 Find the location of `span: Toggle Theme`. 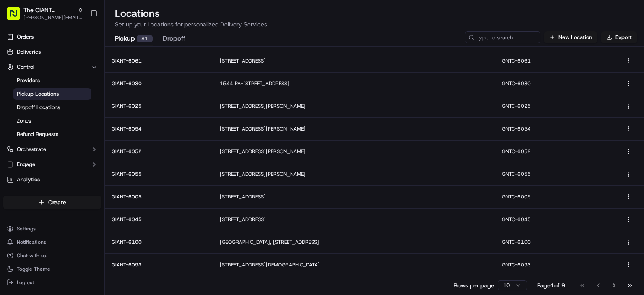

span: Toggle Theme is located at coordinates (33, 269).